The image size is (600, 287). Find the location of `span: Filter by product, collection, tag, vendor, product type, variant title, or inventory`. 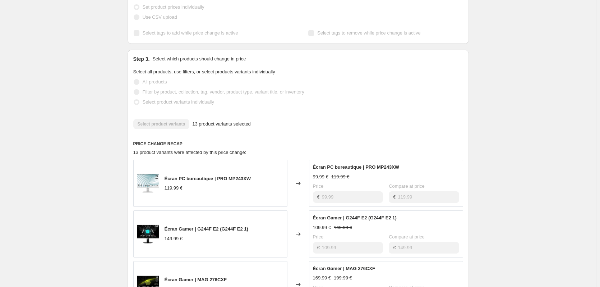

span: Filter by product, collection, tag, vendor, product type, variant title, or inventory is located at coordinates (223, 92).